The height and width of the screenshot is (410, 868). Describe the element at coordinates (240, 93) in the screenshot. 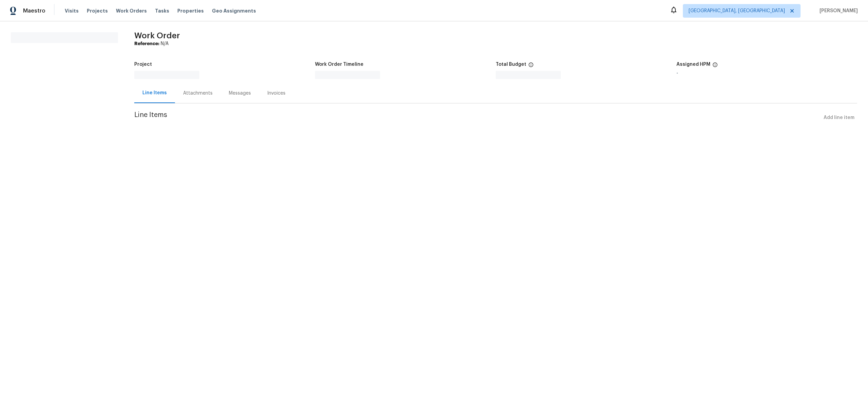

I see `div: Messages` at that location.